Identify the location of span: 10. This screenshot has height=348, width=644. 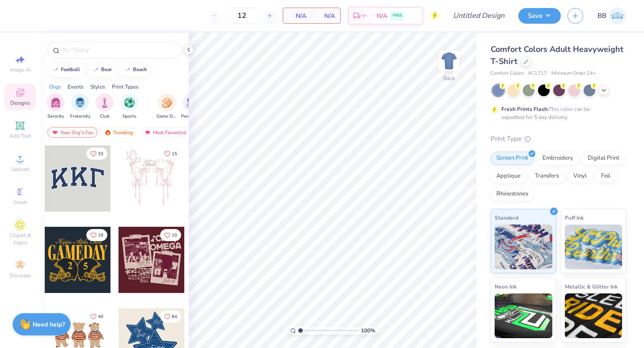
(174, 235).